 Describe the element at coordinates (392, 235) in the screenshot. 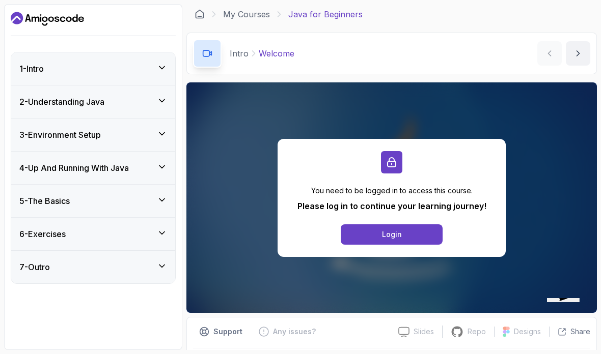

I see `a: Login` at that location.